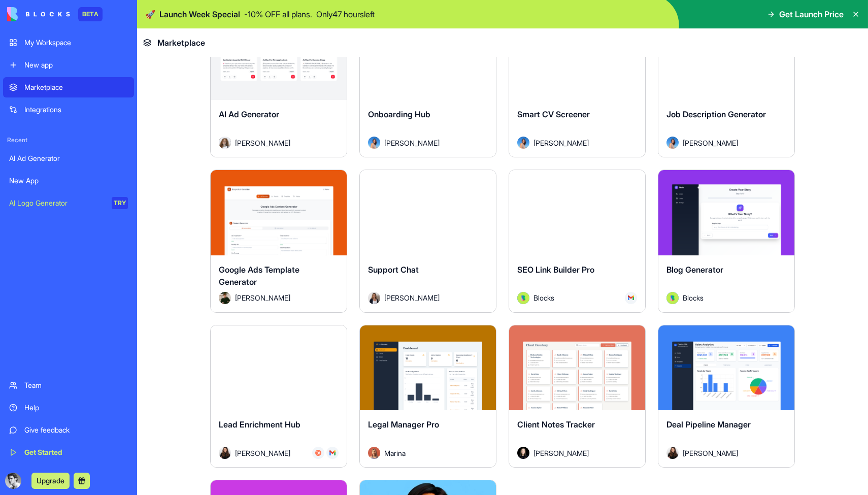 The image size is (868, 495). What do you see at coordinates (50, 481) in the screenshot?
I see `a: Upgrade` at bounding box center [50, 481].